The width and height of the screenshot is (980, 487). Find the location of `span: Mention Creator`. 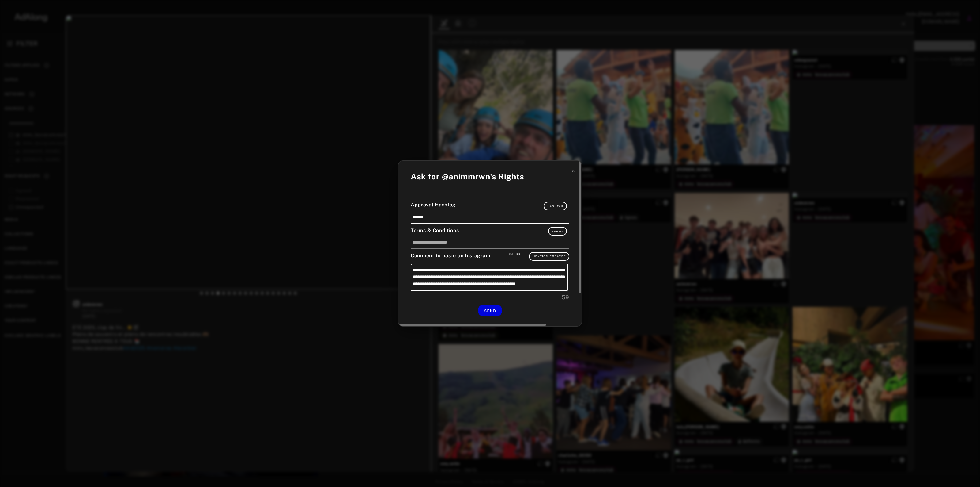

span: Mention Creator is located at coordinates (550, 256).